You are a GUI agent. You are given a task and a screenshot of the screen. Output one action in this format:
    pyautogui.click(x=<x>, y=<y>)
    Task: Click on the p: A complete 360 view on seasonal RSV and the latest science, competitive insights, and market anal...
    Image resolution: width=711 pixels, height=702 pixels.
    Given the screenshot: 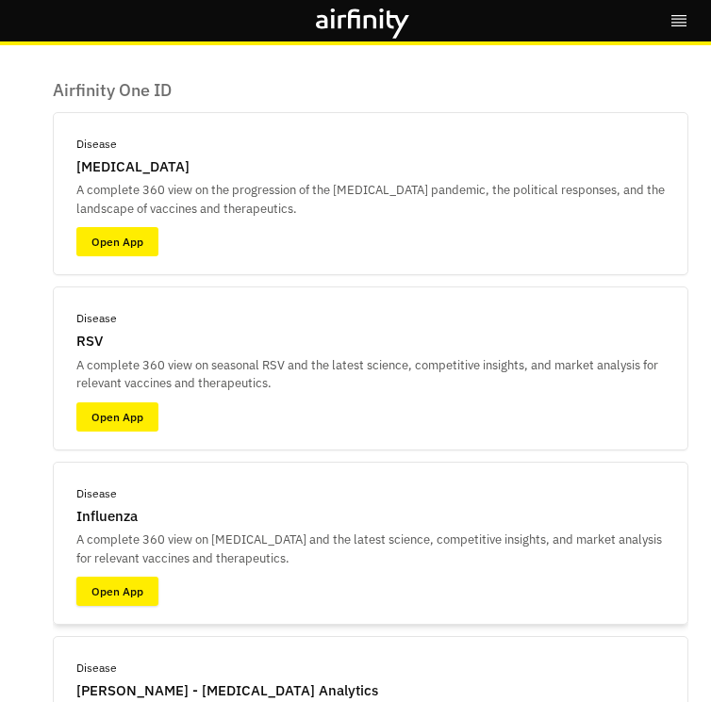 What is the action you would take?
    pyautogui.click(x=370, y=374)
    